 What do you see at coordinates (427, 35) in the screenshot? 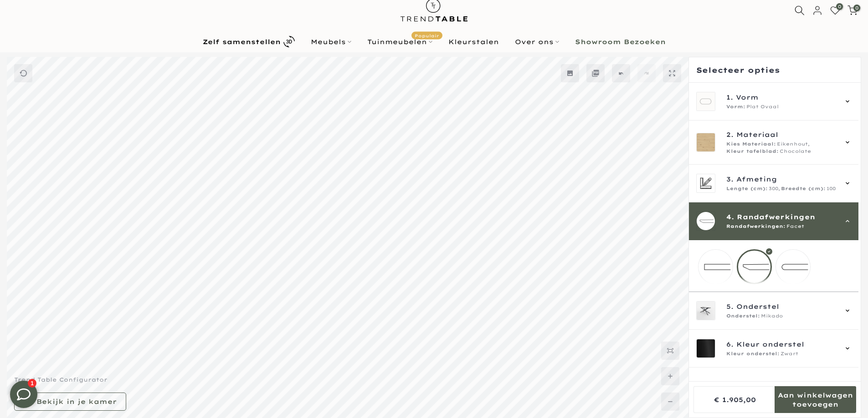
I see `span: Populair` at bounding box center [427, 35].